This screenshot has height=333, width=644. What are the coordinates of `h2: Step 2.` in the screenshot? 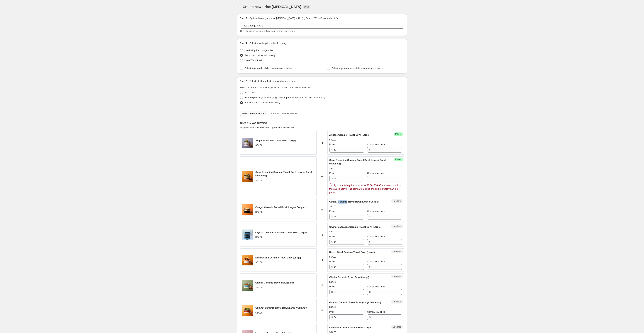 It's located at (244, 43).